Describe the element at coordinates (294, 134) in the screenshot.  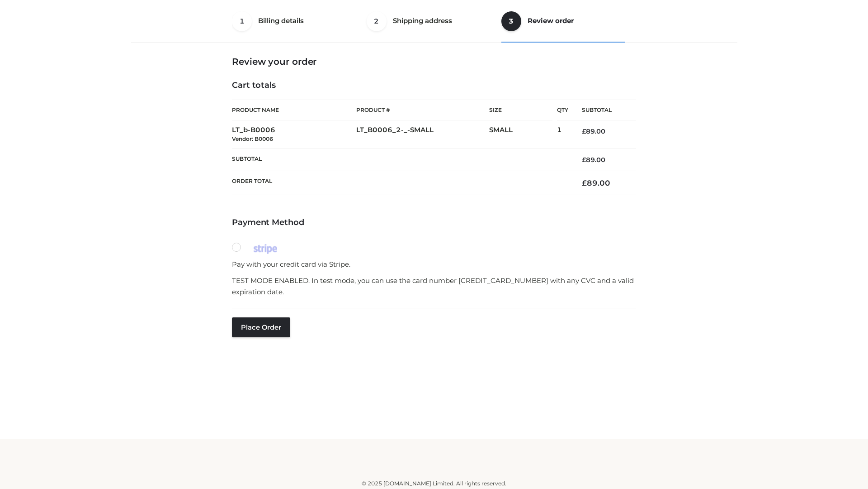
I see `td: LT_b-B0006` at that location.